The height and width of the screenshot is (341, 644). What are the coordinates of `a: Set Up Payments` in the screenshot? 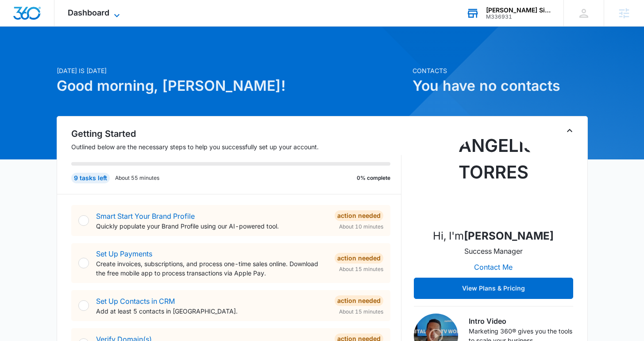 It's located at (124, 254).